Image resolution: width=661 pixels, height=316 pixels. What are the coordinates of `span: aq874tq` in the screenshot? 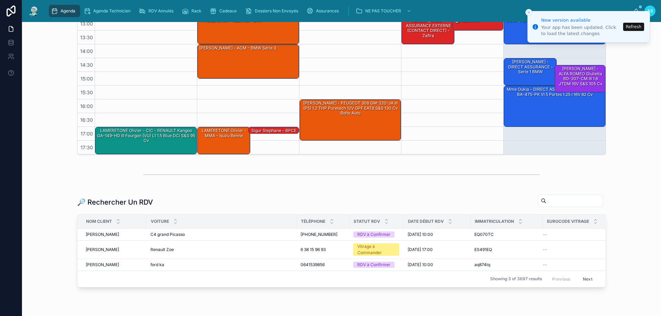 It's located at (482, 265).